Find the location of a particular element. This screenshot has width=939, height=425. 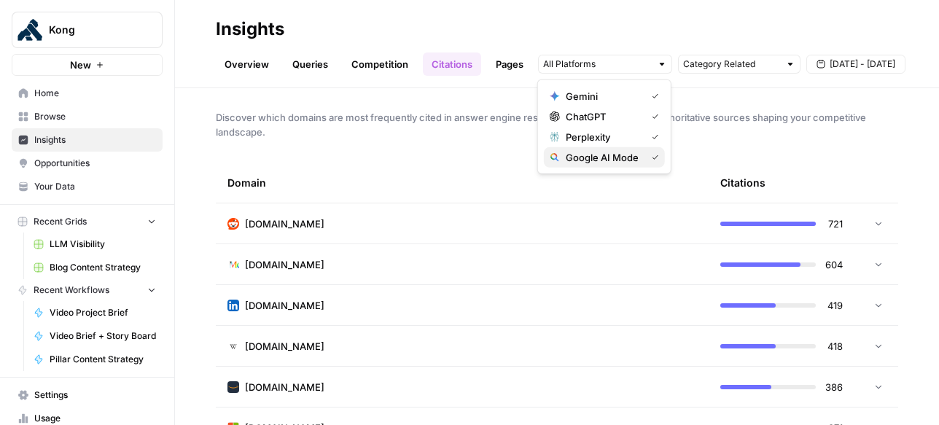

span: Discover which domains are most frequently cited in answer engine responses to understand the aut... is located at coordinates (557, 125).